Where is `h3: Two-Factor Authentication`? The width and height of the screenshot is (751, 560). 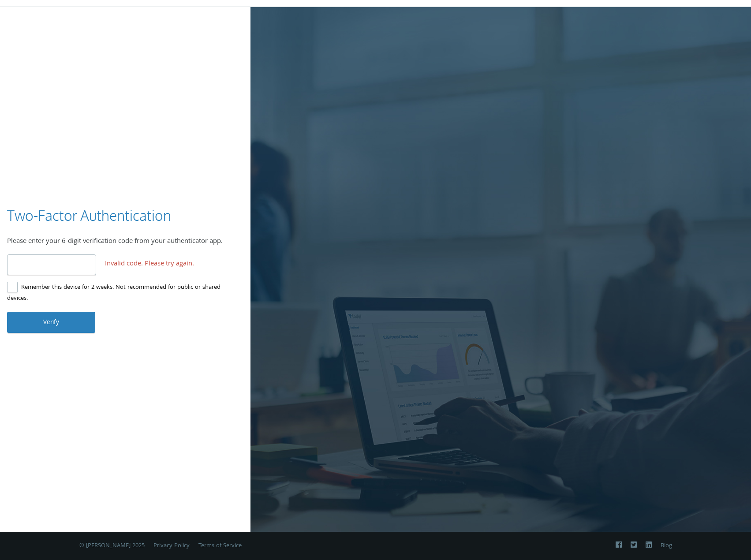 h3: Two-Factor Authentication is located at coordinates (89, 216).